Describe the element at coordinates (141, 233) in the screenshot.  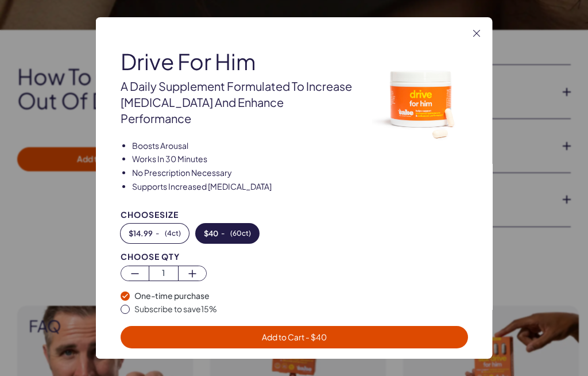
I see `span: $ 14.99` at that location.